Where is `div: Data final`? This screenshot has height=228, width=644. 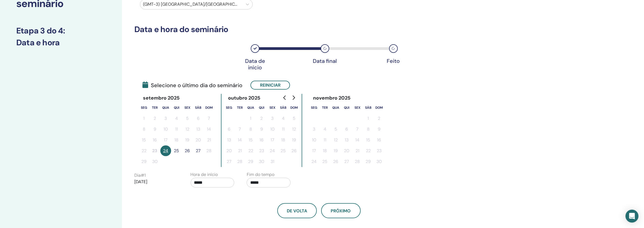 div: Data final is located at coordinates (325, 61).